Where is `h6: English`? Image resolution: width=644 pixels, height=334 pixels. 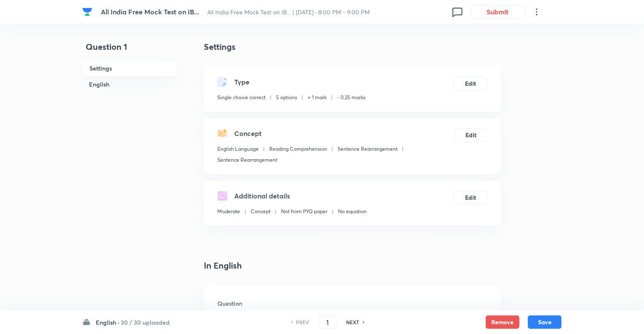
h6: English is located at coordinates (130, 84).